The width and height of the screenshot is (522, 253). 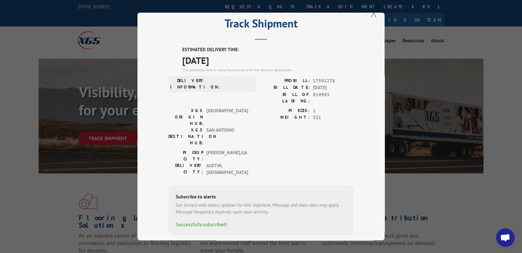 I want to click on label: PICKUP CITY:, so click(x=186, y=156).